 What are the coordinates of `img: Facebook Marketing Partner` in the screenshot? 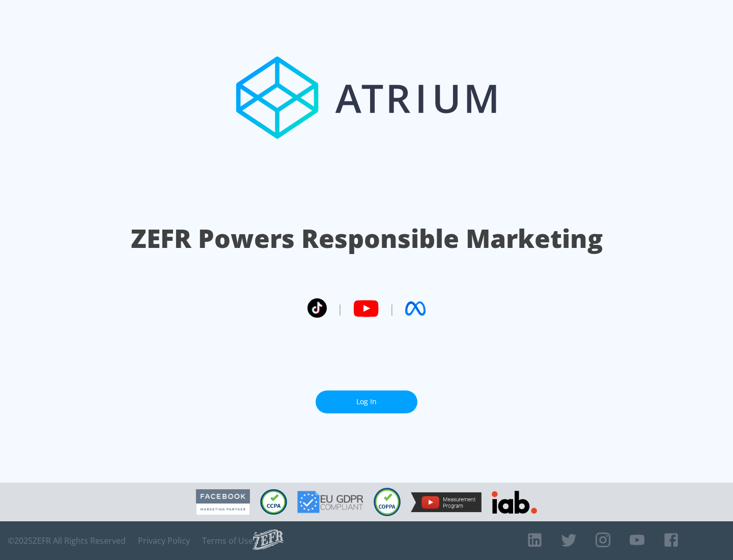 It's located at (223, 502).